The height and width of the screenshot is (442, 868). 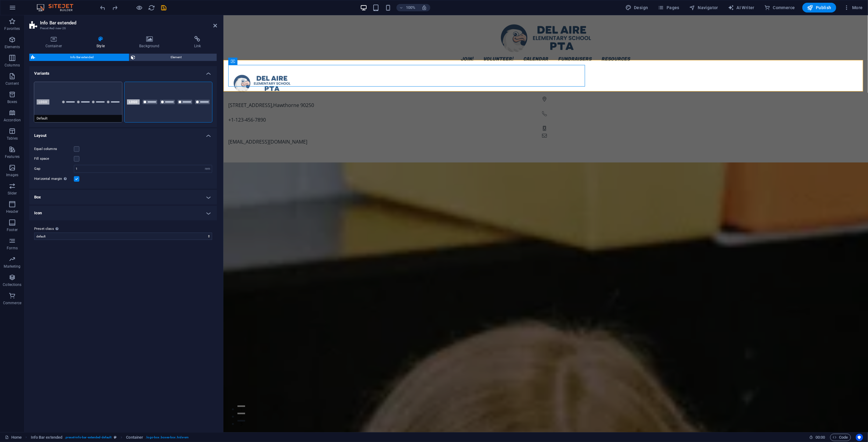 I want to click on h6: Session time, so click(x=817, y=437).